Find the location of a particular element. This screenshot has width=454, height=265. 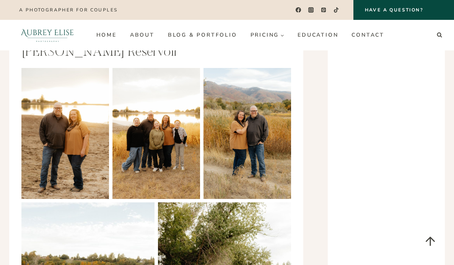

button: View Search Form is located at coordinates (439, 35).